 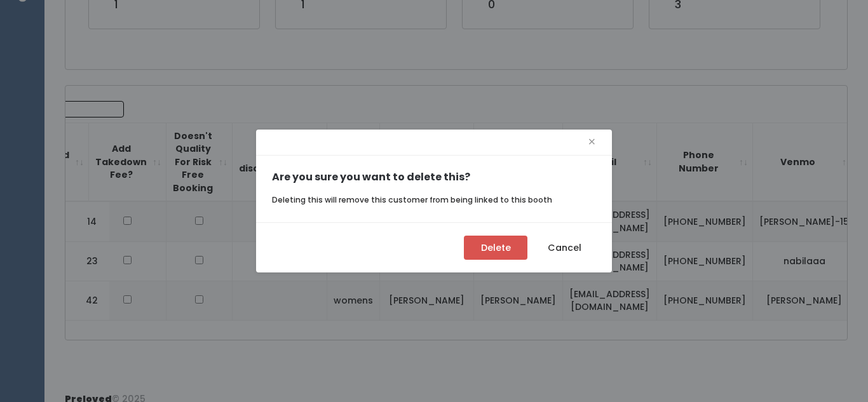 What do you see at coordinates (412, 199) in the screenshot?
I see `small: Deleting this will remove this customer from being linked to this booth` at bounding box center [412, 199].